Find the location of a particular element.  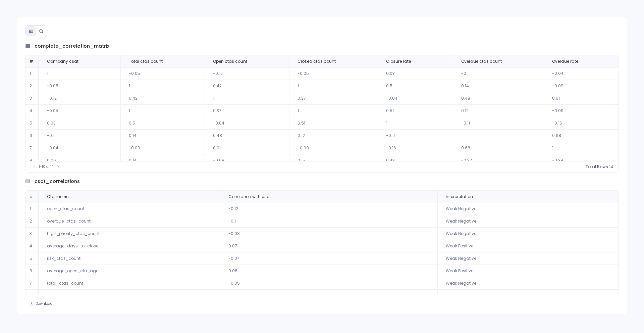

td: -0.32 is located at coordinates (498, 161).